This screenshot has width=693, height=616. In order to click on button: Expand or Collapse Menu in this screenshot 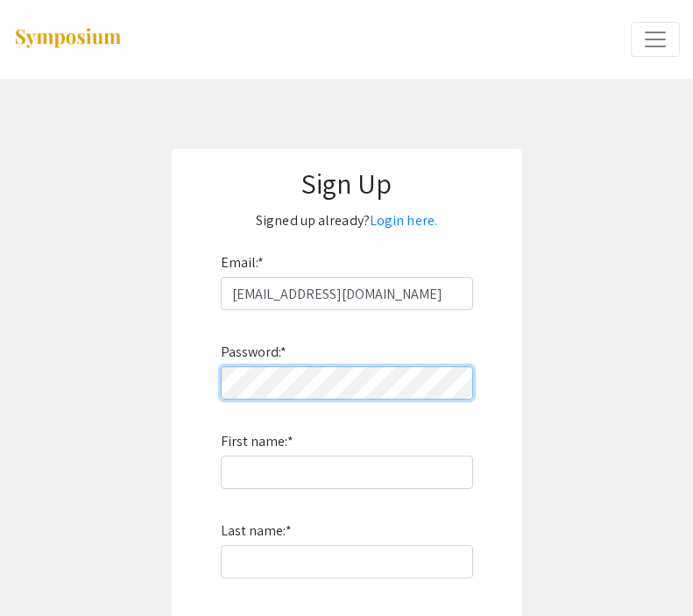, I will do `click(655, 39)`.